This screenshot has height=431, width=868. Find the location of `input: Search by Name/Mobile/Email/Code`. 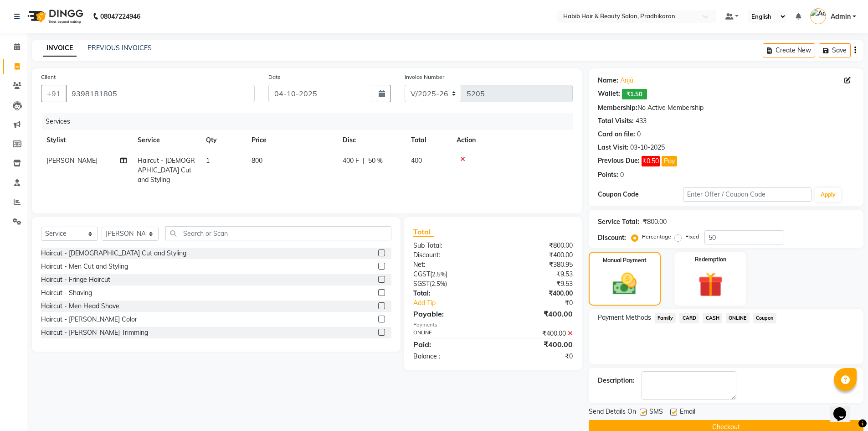

input: Search by Name/Mobile/Email/Code is located at coordinates (160, 94).